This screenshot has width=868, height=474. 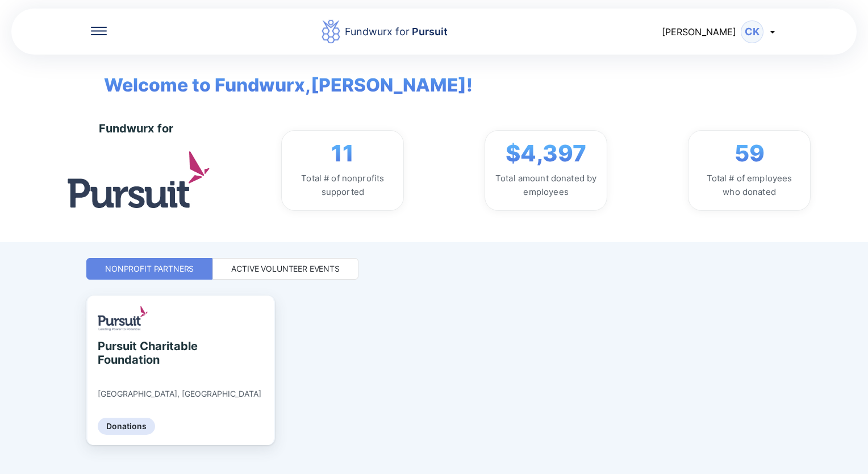 What do you see at coordinates (342, 185) in the screenshot?
I see `div: Total # of nonprofits supported` at bounding box center [342, 185].